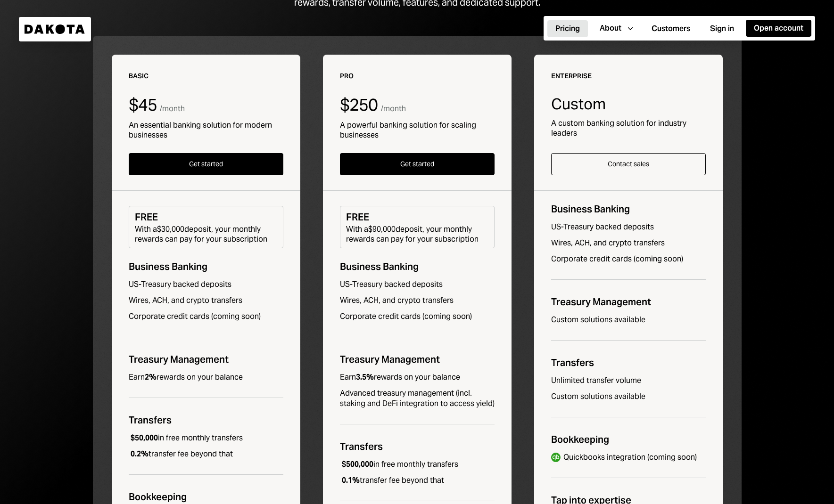 This screenshot has width=834, height=504. Describe the element at coordinates (359, 105) in the screenshot. I see `div: $250` at that location.